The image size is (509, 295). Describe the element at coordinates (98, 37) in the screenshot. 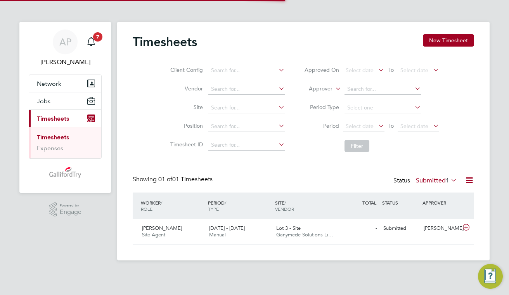

I see `span: 7` at that location.